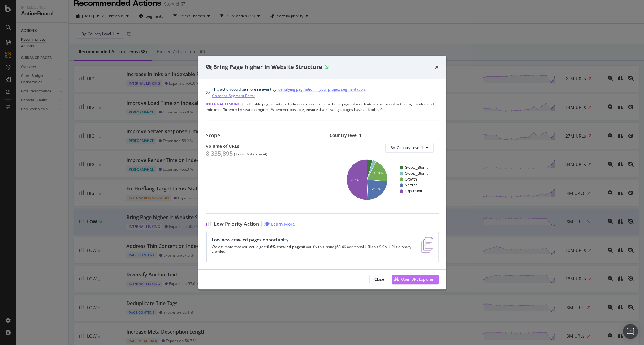  What do you see at coordinates (630, 331) in the screenshot?
I see `div: Open Intercom Messenger` at bounding box center [630, 331].